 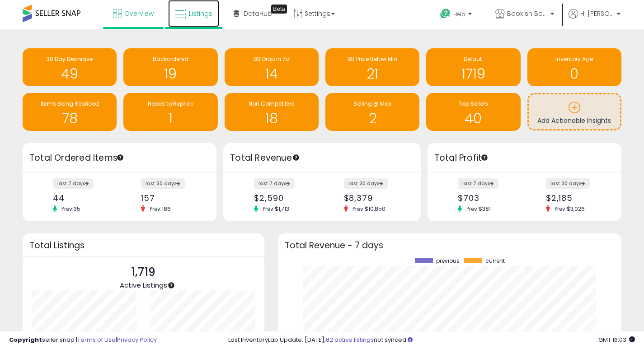 What do you see at coordinates (71, 209) in the screenshot?
I see `span: Prev: 35` at bounding box center [71, 209].